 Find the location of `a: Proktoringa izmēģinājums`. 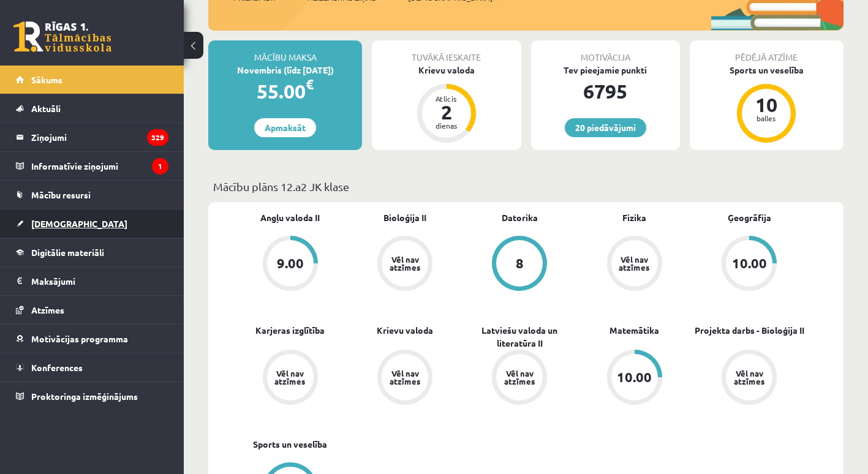

a: Proktoringa izmēģinājums is located at coordinates (92, 396).